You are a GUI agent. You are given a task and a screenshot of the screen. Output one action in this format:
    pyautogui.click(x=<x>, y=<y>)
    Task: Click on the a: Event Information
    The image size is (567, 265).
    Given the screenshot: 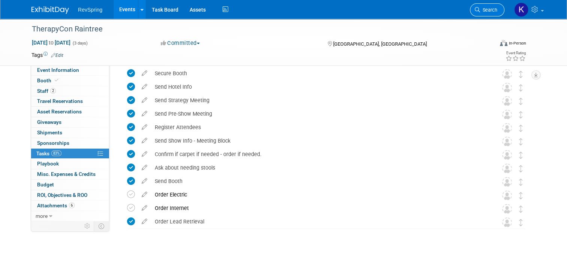 What is the action you would take?
    pyautogui.click(x=70, y=70)
    